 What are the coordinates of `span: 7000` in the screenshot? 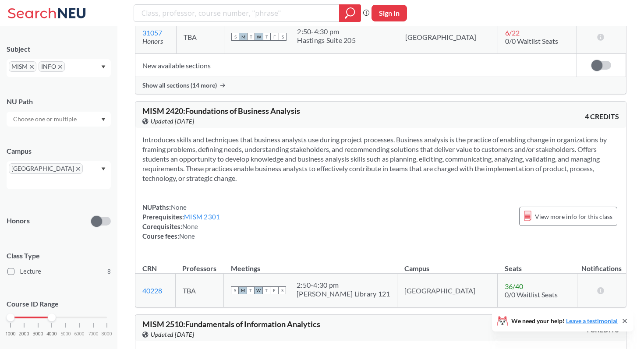 It's located at (93, 334).